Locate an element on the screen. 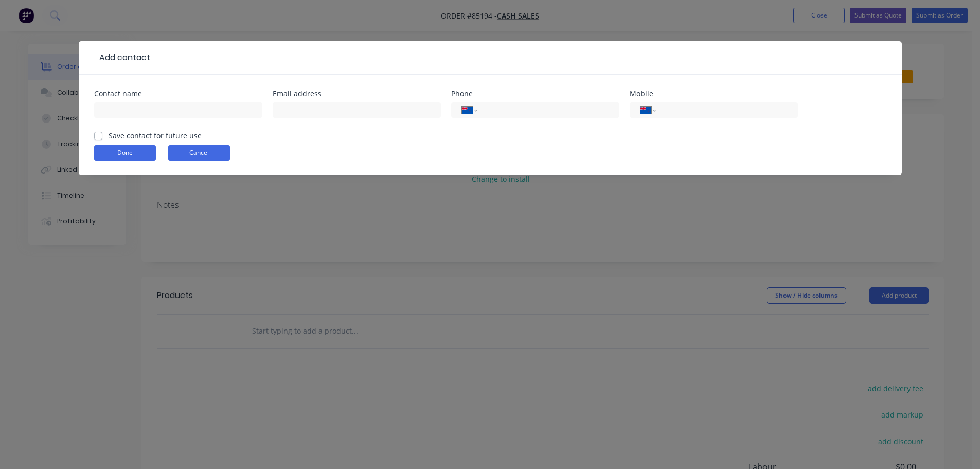 Image resolution: width=980 pixels, height=469 pixels. div: Phone is located at coordinates (535, 93).